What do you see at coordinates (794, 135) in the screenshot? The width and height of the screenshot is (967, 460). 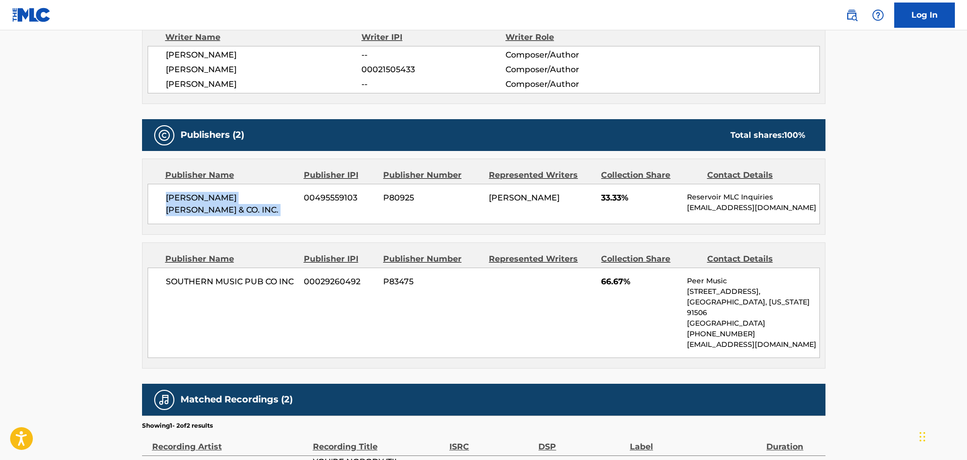 I see `span: 100 %` at bounding box center [794, 135].